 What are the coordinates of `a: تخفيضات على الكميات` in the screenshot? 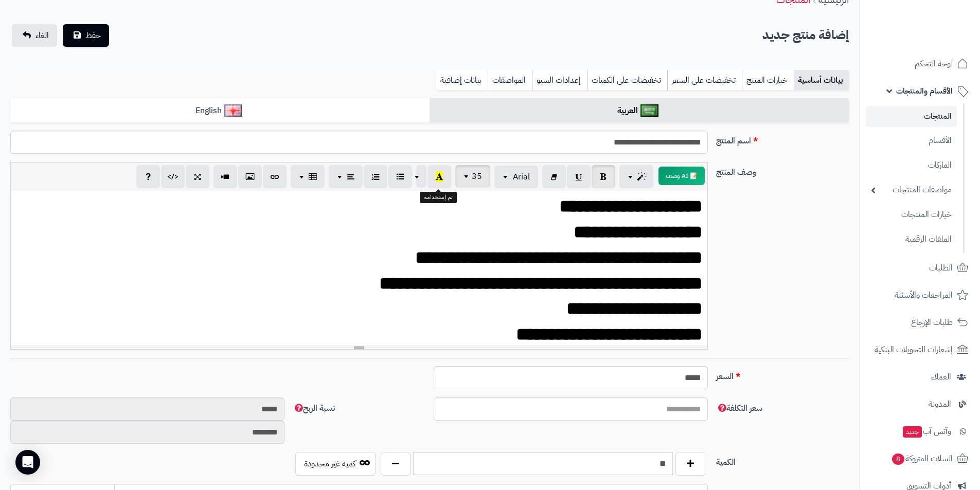 It's located at (628, 80).